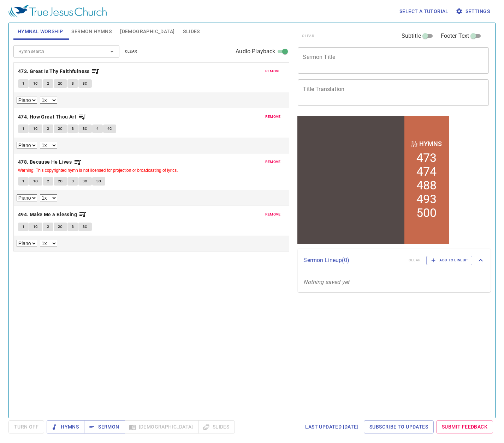  I want to click on button: 494. Make Me a Blessing, so click(53, 214).